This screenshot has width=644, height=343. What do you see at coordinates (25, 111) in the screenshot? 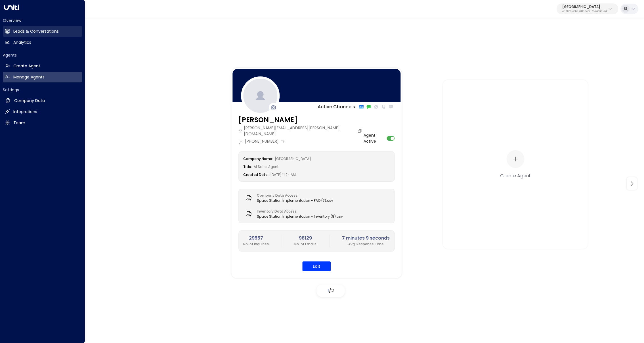
I see `h2: Integrations` at bounding box center [25, 111].